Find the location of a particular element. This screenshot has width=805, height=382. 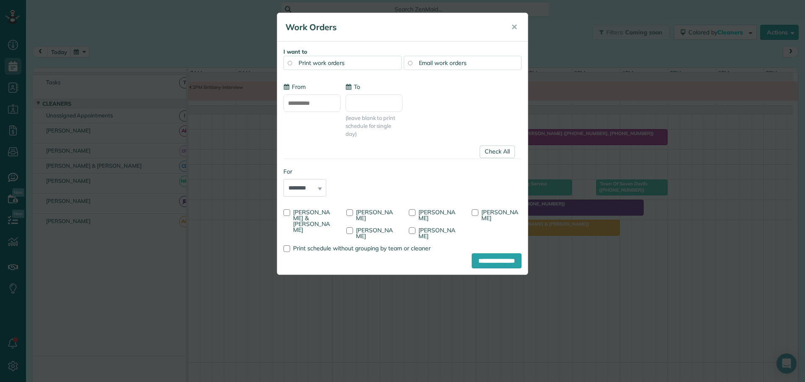

strong: I want to is located at coordinates (295, 52).